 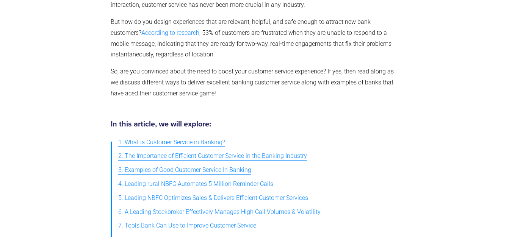 What do you see at coordinates (220, 212) in the screenshot?
I see `span: 6. A Leading Stockbroker Effectively Manages High Call Volumes & Volatility` at bounding box center [220, 212].